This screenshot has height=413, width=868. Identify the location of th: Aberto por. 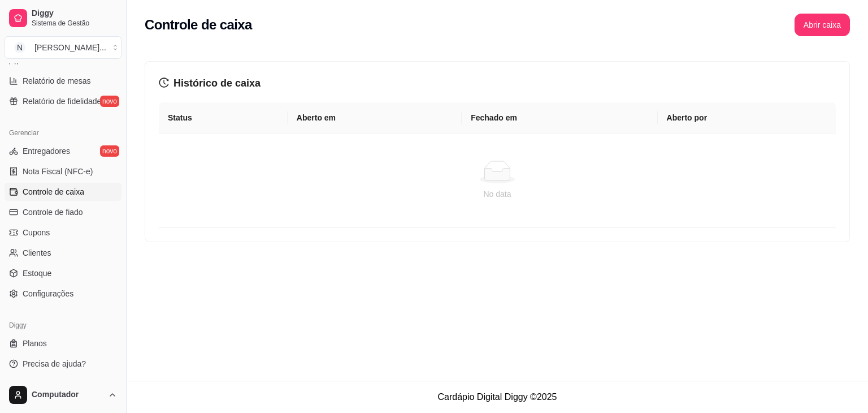
(747, 117).